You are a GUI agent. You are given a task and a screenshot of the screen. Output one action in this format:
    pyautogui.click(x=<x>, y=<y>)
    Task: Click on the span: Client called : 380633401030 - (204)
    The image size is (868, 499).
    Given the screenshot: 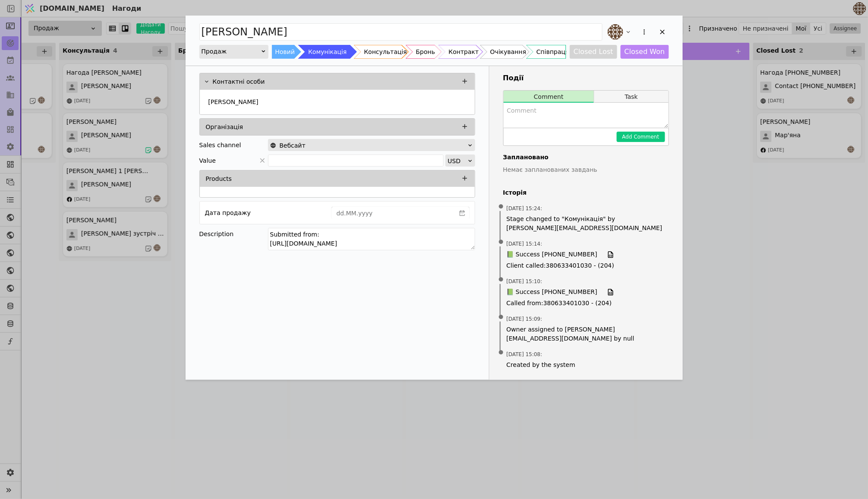 What is the action you would take?
    pyautogui.click(x=586, y=265)
    